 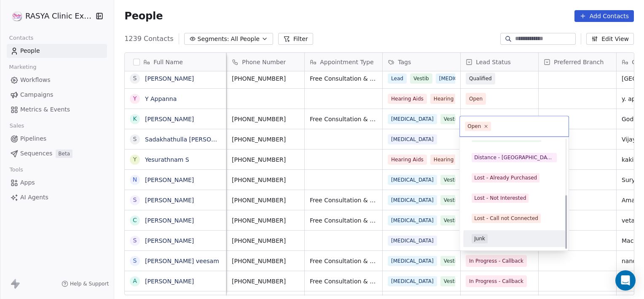 What do you see at coordinates (515, 137) in the screenshot?
I see `div: Suggestions` at bounding box center [515, 137].